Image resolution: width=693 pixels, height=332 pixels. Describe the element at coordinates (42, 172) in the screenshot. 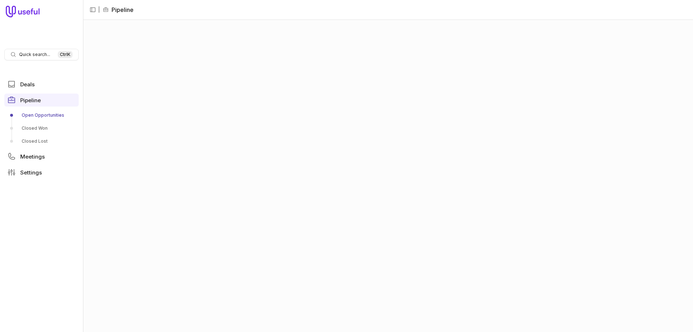

I see `a: Settings` at that location.